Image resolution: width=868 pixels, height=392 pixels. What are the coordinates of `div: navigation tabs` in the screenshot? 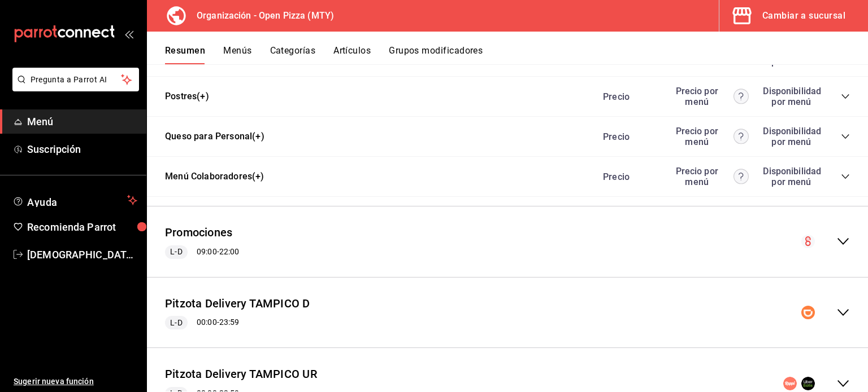 It's located at (517, 55).